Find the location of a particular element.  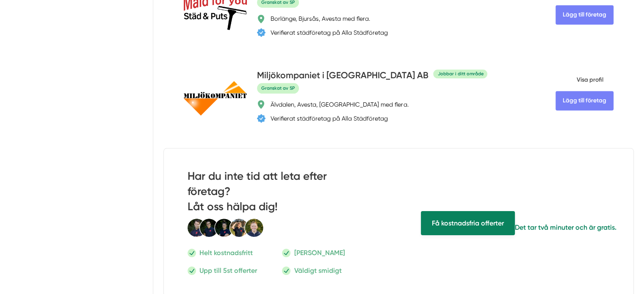

p: Upp till 5st offerter is located at coordinates (228, 270).